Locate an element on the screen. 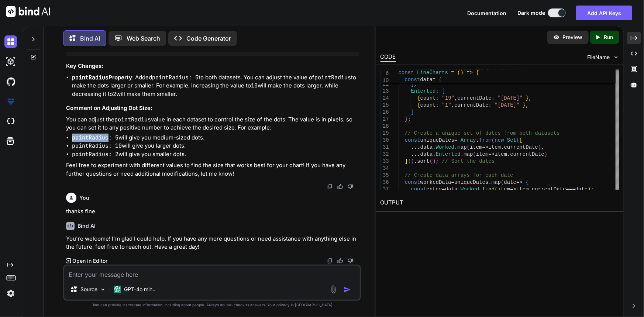 The height and width of the screenshot is (317, 644). span: date is located at coordinates (582, 189).